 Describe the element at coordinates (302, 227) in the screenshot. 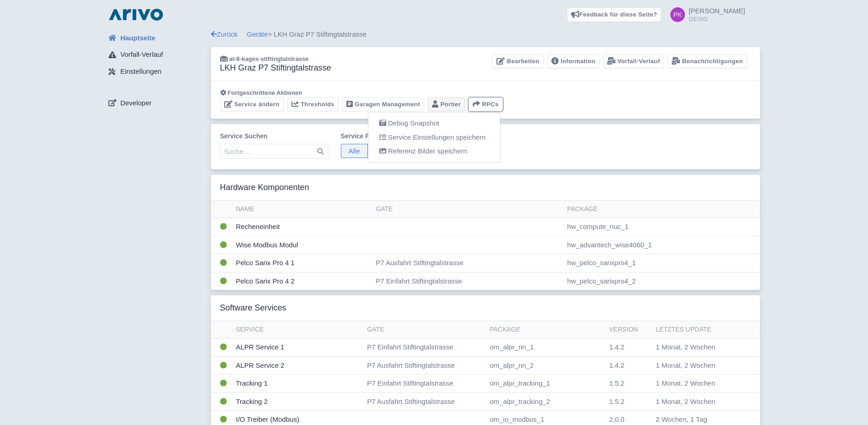

I see `td: Recheneinheit` at that location.